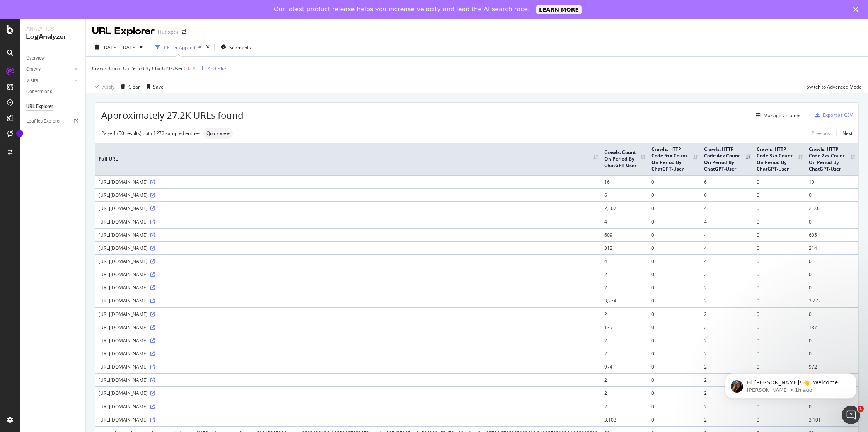 The width and height of the screenshot is (868, 432). What do you see at coordinates (727, 159) in the screenshot?
I see `th: Crawls: HTTP Code 4xx Count On Period By ChatGPT-User: activate to sort column ascending` at bounding box center [727, 159].